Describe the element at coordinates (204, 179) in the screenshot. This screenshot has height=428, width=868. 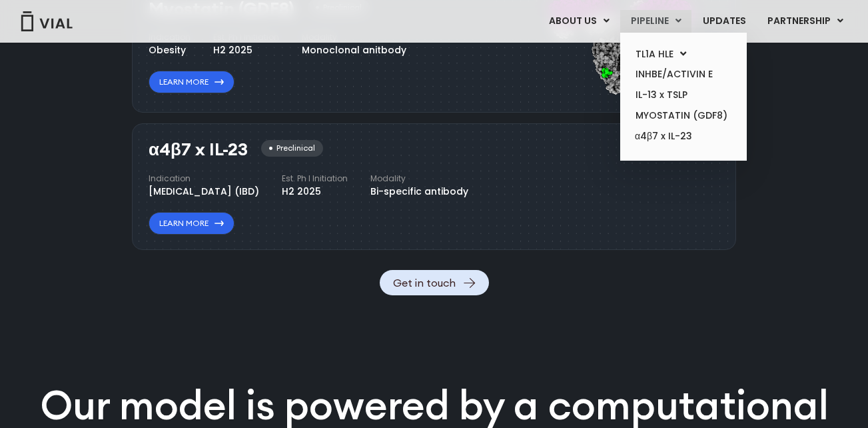
I see `h4: Indication` at that location.